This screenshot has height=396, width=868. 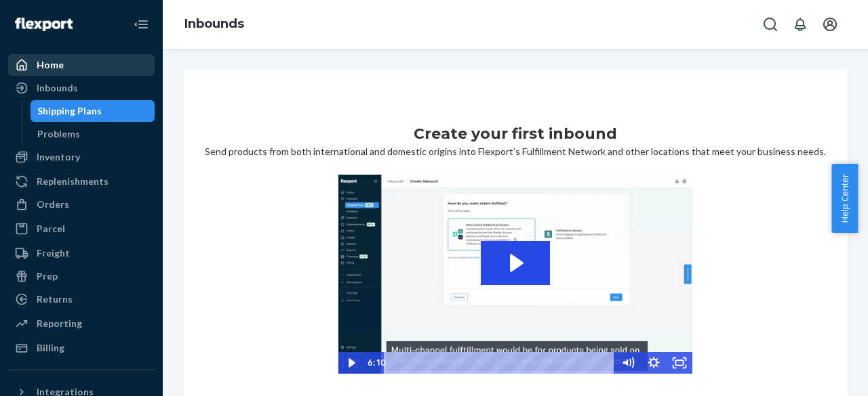 What do you see at coordinates (81, 299) in the screenshot?
I see `a: Returns` at bounding box center [81, 299].